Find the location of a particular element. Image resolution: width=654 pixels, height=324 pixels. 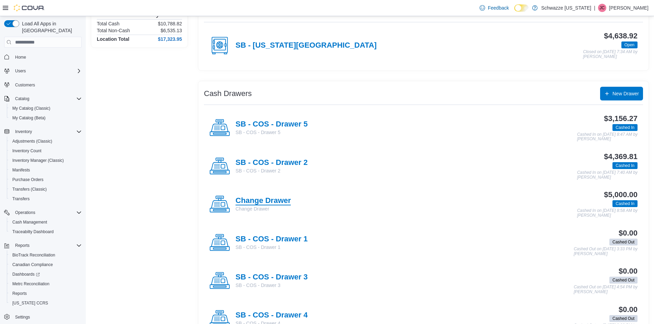

a: My Catalog (Classic) is located at coordinates (31, 108).